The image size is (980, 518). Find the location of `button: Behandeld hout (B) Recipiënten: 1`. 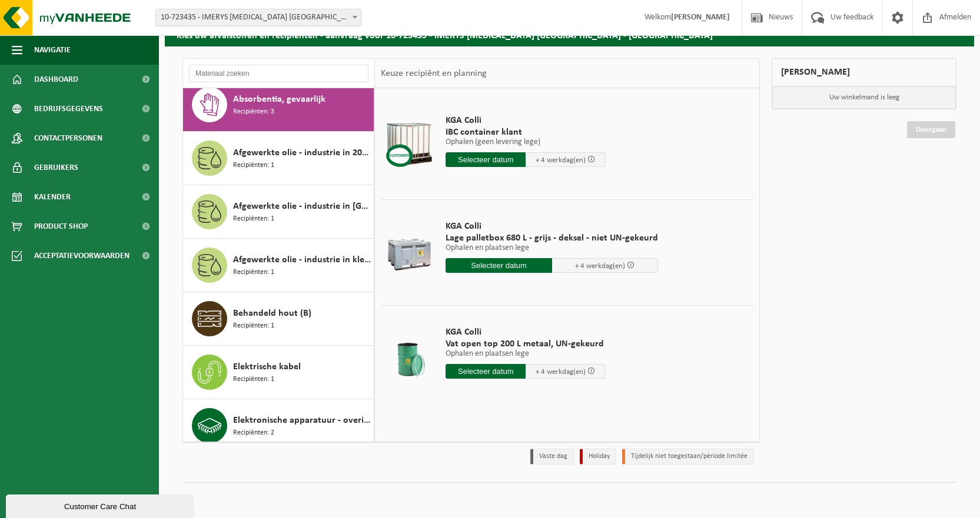

button: Behandeld hout (B) Recipiënten: 1 is located at coordinates (279, 319).